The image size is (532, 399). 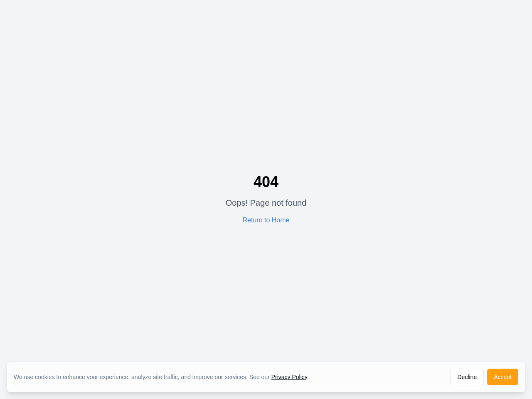 What do you see at coordinates (266, 220) in the screenshot?
I see `a: Return to Home` at bounding box center [266, 220].